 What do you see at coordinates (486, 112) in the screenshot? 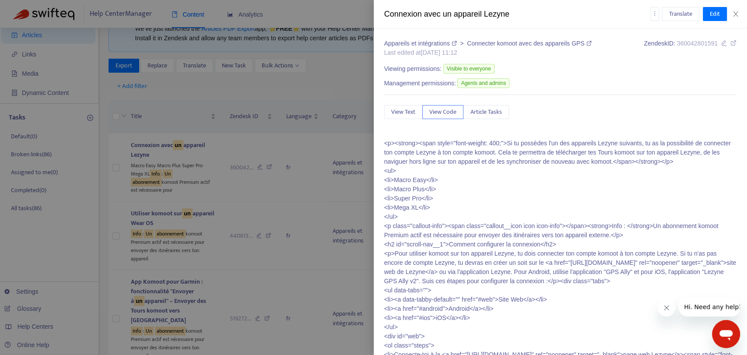
I see `button: Article Tasks` at bounding box center [486, 112].